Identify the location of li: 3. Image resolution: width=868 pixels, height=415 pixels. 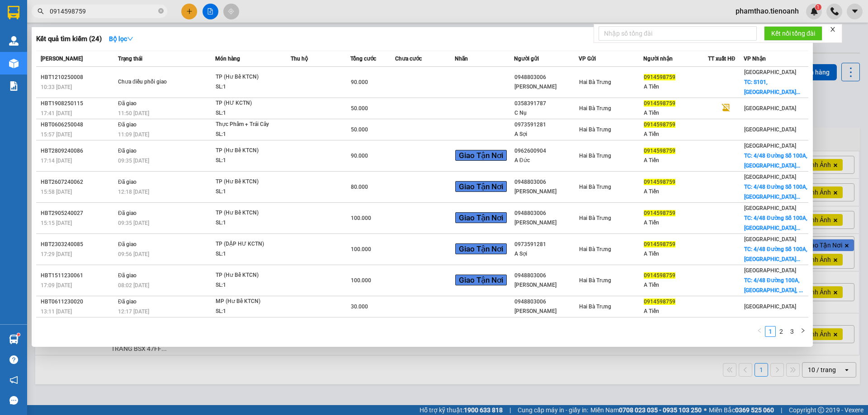
(792, 331).